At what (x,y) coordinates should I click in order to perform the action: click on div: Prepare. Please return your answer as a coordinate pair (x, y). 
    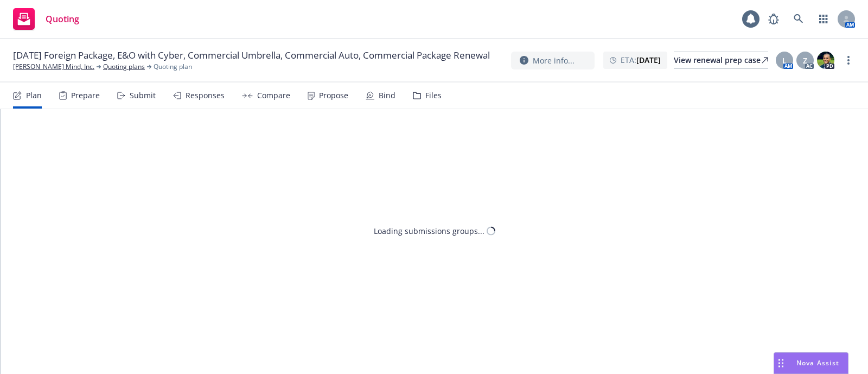
    Looking at the image, I should click on (86, 95).